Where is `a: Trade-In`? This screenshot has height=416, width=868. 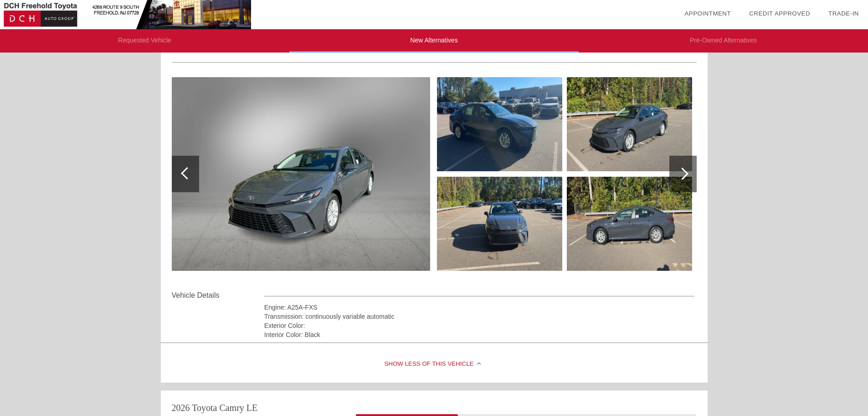 a: Trade-In is located at coordinates (843, 13).